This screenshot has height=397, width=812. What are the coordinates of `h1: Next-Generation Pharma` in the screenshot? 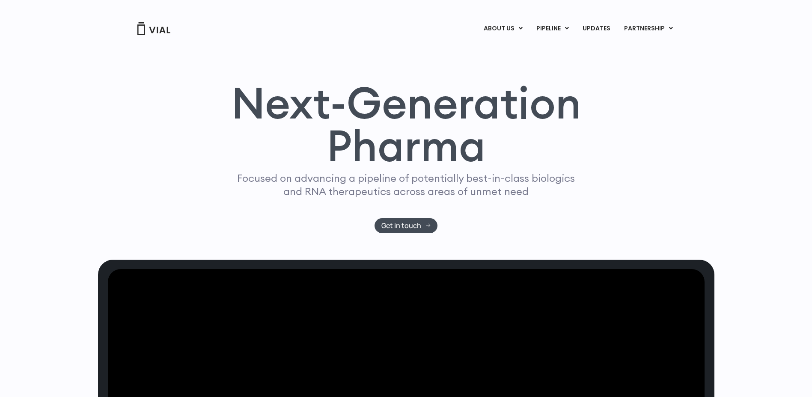 It's located at (406, 125).